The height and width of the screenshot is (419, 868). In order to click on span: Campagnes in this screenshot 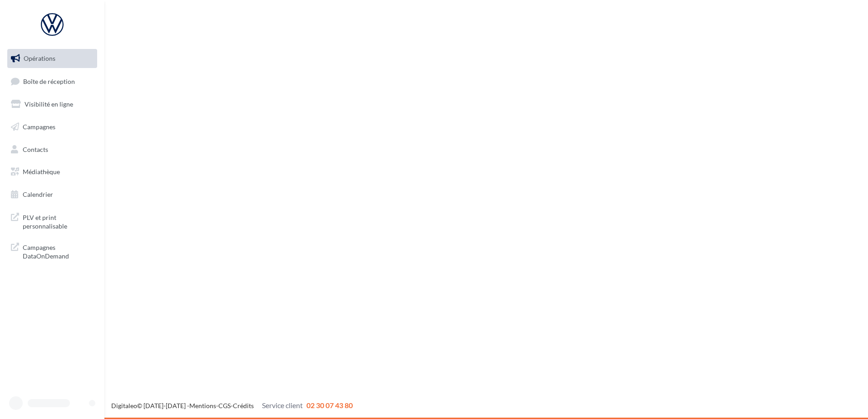, I will do `click(39, 126)`.